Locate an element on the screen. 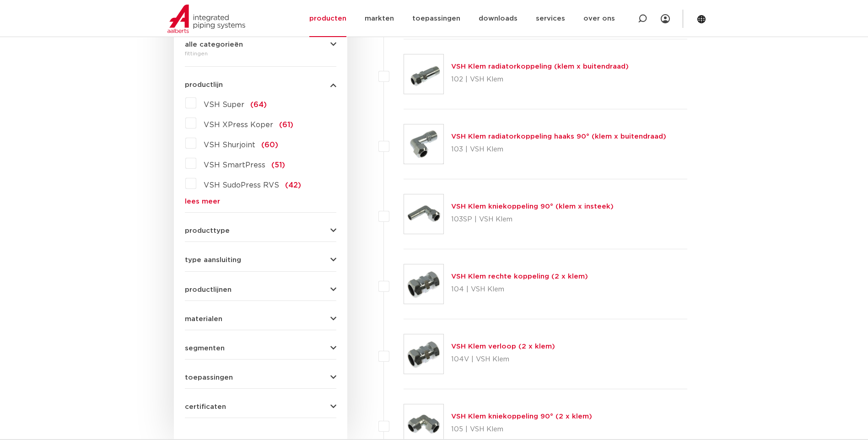 The width and height of the screenshot is (868, 440). span: (60) is located at coordinates (269, 145).